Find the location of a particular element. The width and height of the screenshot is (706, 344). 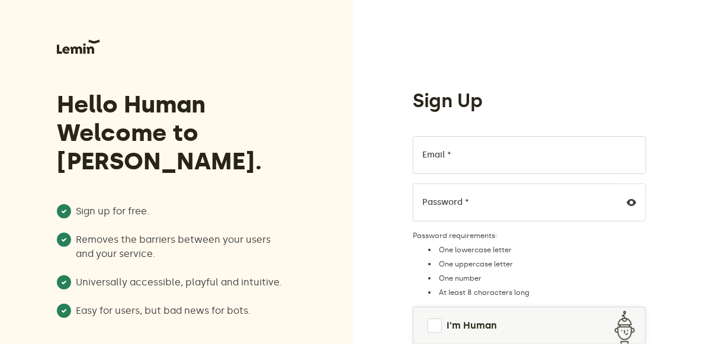

h1: Sign Up is located at coordinates (448, 101).